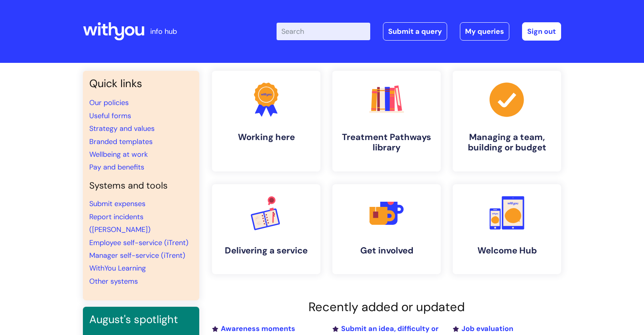 This screenshot has width=644, height=335. Describe the element at coordinates (119, 154) in the screenshot. I see `a: Wellbeing at work` at that location.